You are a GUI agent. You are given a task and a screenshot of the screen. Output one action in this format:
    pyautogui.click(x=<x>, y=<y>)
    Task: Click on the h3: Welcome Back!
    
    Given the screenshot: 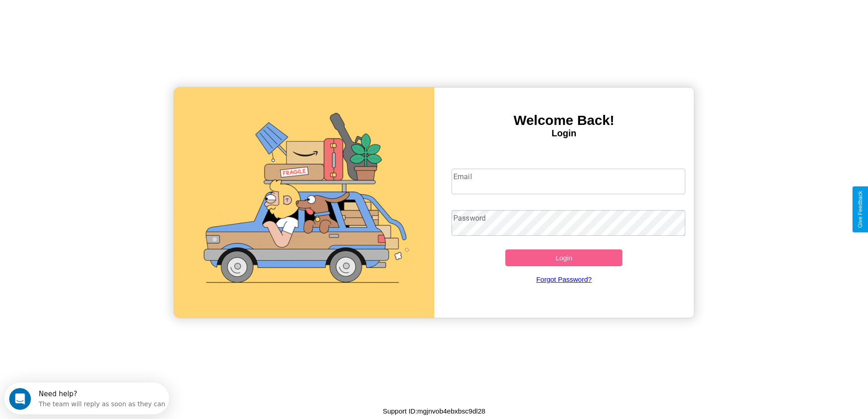 What is the action you would take?
    pyautogui.click(x=564, y=120)
    